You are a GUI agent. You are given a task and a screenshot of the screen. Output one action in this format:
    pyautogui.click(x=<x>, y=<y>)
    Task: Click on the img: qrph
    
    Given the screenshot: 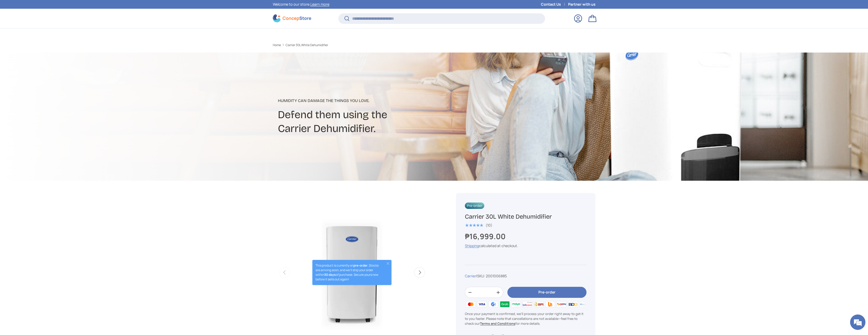 What is the action you would take?
    pyautogui.click(x=562, y=304)
    